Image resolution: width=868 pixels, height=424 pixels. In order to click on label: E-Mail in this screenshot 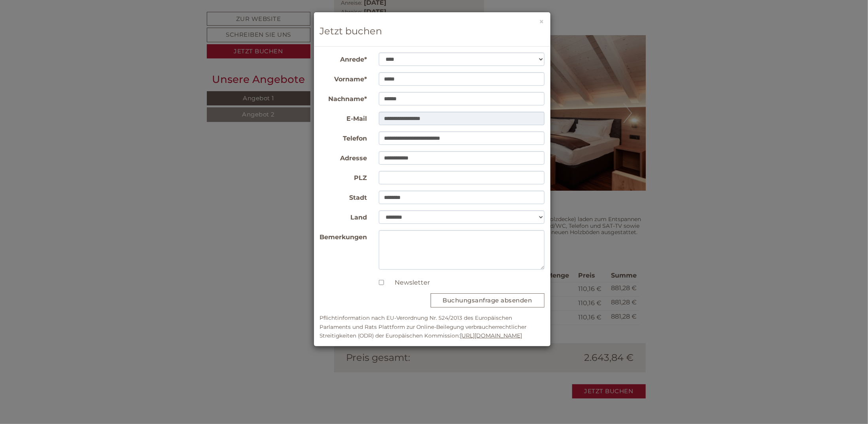, I will do `click(343, 118)`.